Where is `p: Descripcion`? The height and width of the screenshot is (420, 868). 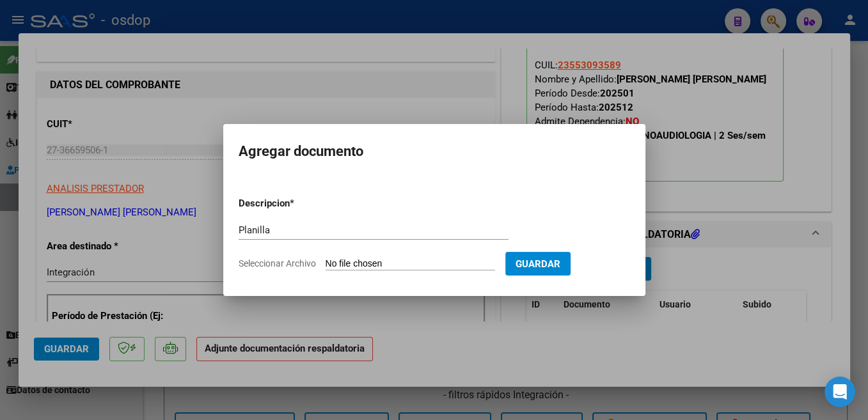 p: Descripcion is located at coordinates (298, 204).